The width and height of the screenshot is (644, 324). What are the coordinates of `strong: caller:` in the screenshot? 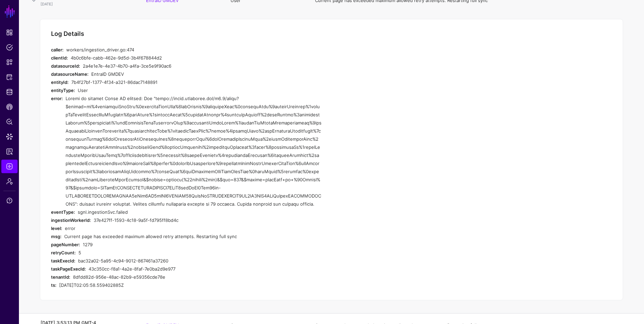 It's located at (57, 50).